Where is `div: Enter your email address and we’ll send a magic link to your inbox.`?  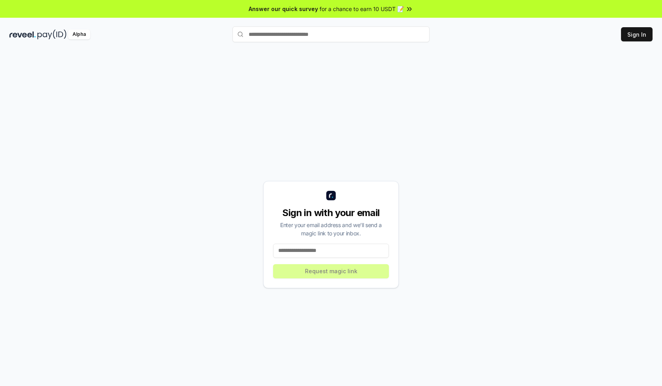 div: Enter your email address and we’ll send a magic link to your inbox. is located at coordinates (331, 229).